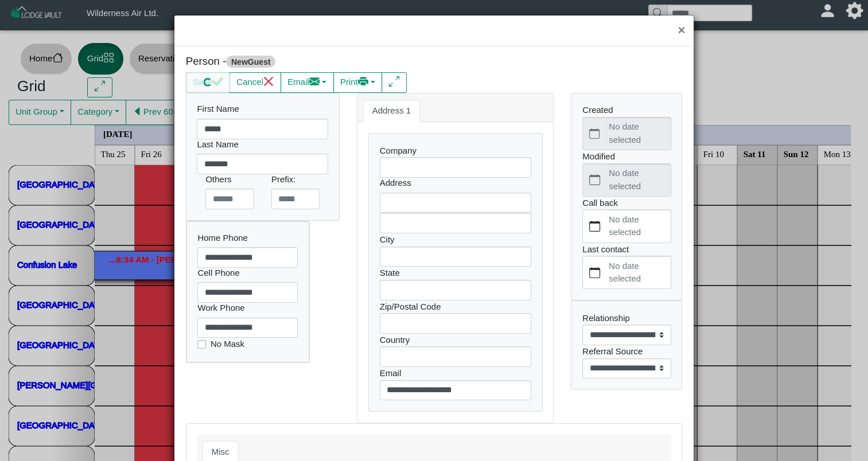 The height and width of the screenshot is (461, 868). I want to click on h5: Person -, so click(306, 61).